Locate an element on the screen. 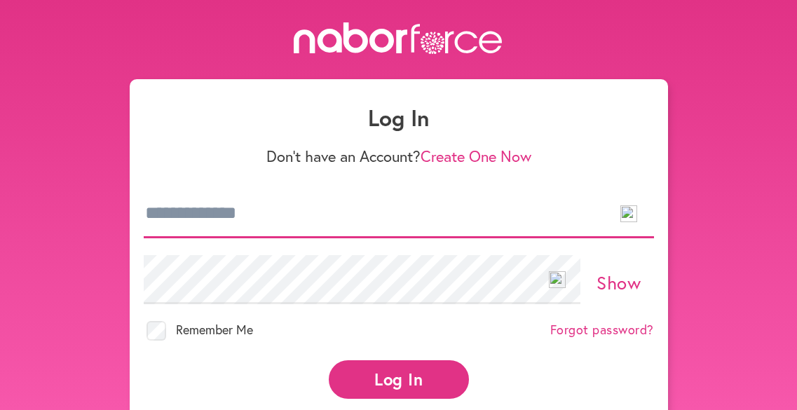 Image resolution: width=797 pixels, height=410 pixels. a: Forgot password? is located at coordinates (602, 330).